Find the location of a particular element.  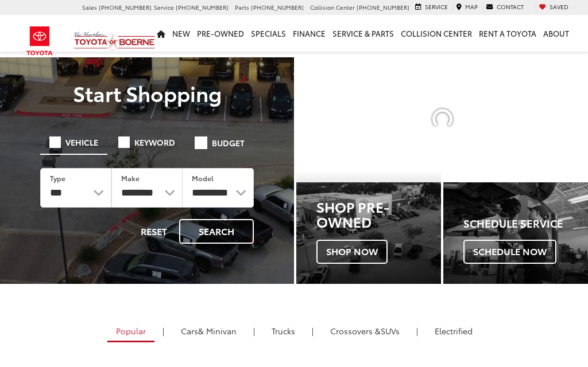

a: Service & Parts: Opens in a new tab is located at coordinates (363, 33).